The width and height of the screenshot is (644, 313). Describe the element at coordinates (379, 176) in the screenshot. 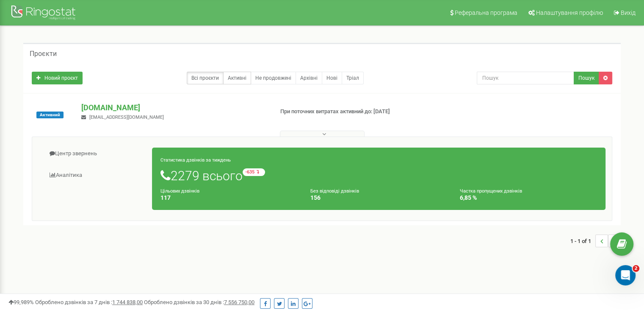

I see `h1: 2279 всього` at that location.